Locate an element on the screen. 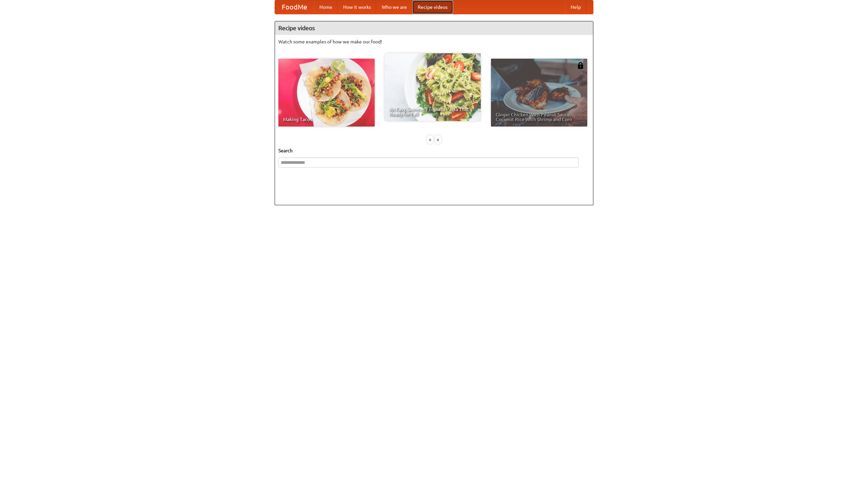  h5: Search is located at coordinates (434, 150).